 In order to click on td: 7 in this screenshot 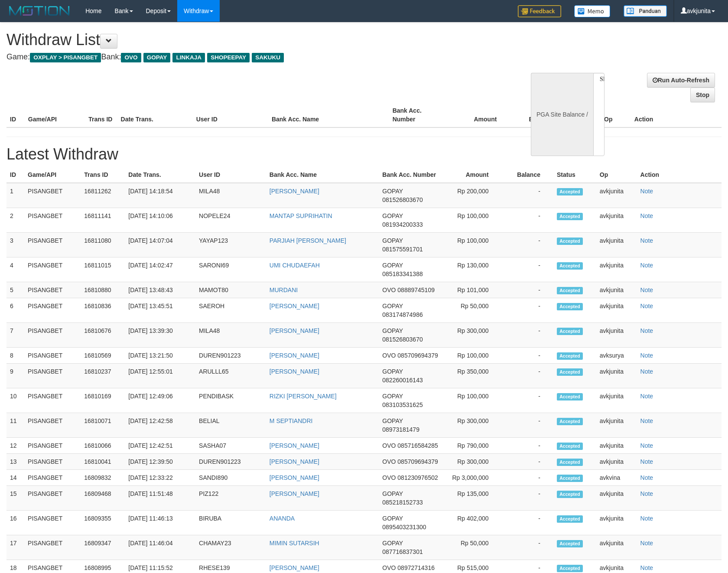, I will do `click(15, 335)`.